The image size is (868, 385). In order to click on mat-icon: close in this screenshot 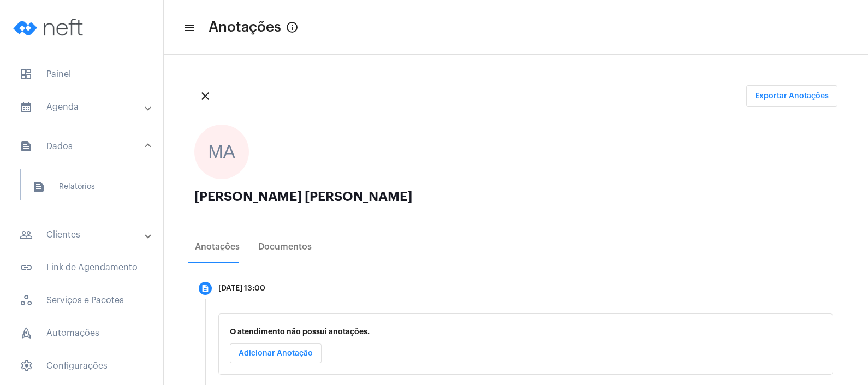, I will do `click(205, 96)`.